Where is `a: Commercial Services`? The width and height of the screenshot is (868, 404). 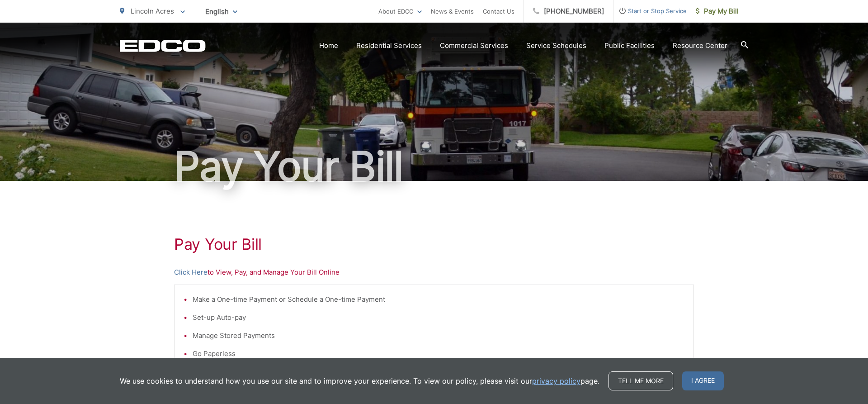 a: Commercial Services is located at coordinates (474, 46).